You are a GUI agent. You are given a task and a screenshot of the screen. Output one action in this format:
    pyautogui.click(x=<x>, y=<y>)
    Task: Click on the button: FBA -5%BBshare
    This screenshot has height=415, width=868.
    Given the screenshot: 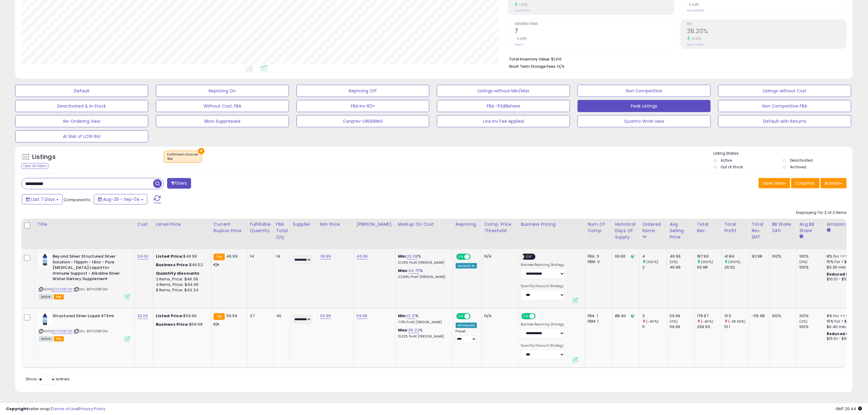 What is the action you would take?
    pyautogui.click(x=503, y=106)
    